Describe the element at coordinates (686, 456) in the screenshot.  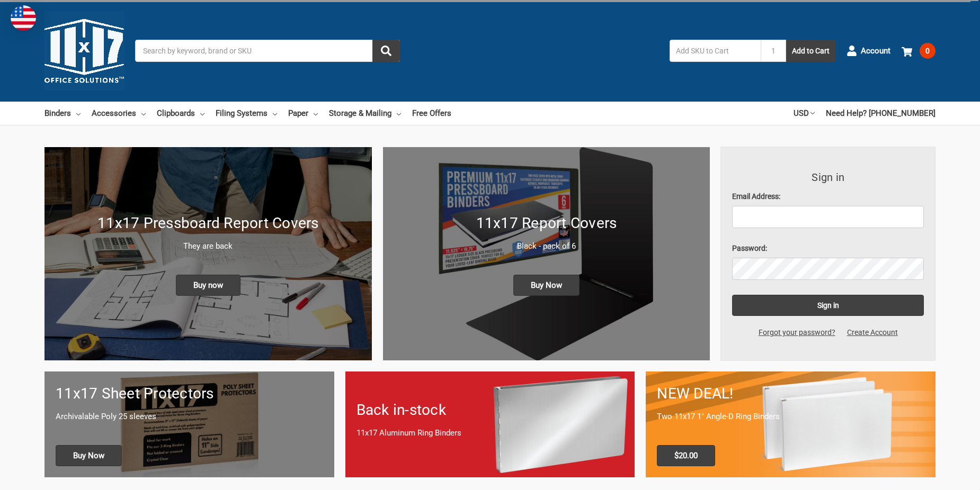
I see `span: $20.00` at that location.